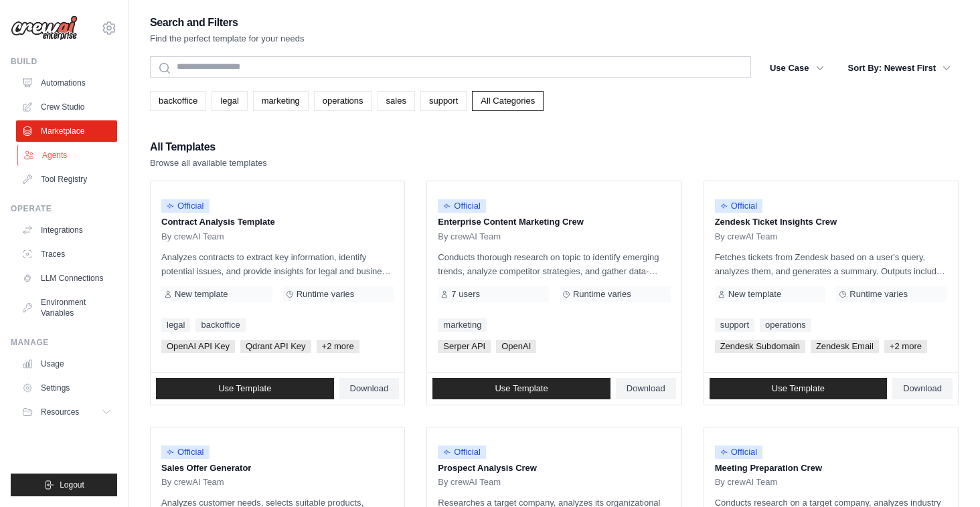 The width and height of the screenshot is (980, 507). What do you see at coordinates (63, 209) in the screenshot?
I see `div: Operate` at bounding box center [63, 209].